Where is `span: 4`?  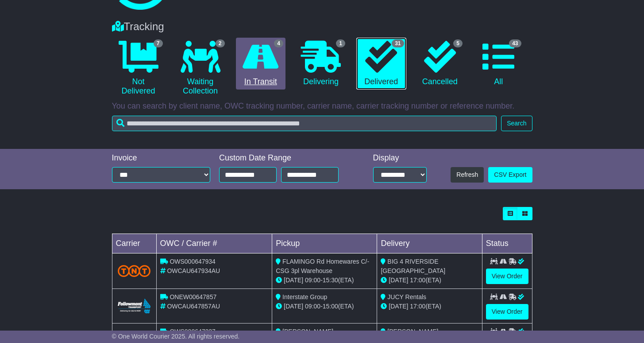
span: 4 is located at coordinates (278, 43).